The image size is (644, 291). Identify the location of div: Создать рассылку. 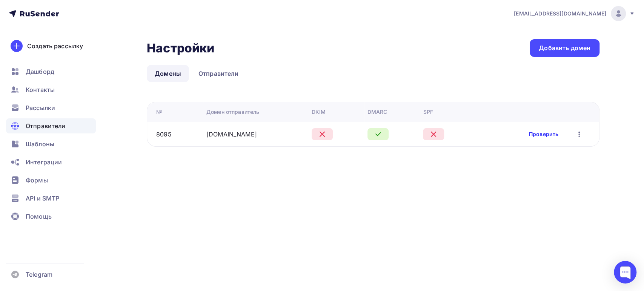
(55, 46).